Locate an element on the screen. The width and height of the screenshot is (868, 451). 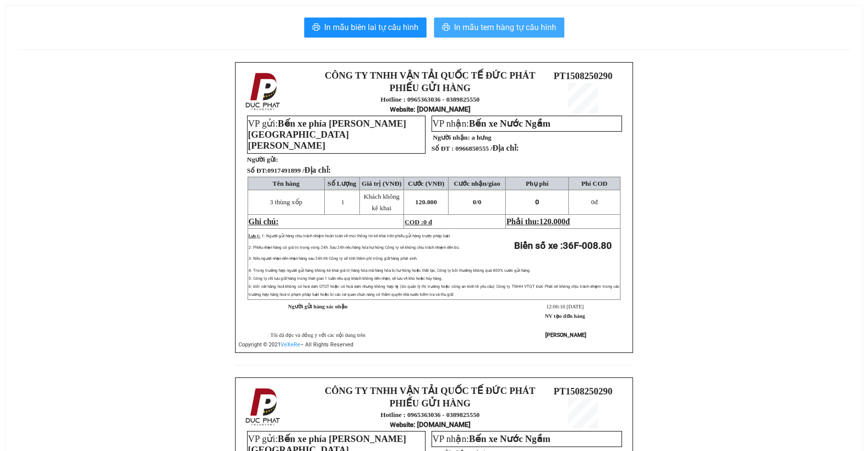
span: Cước (VNĐ) is located at coordinates (426, 183).